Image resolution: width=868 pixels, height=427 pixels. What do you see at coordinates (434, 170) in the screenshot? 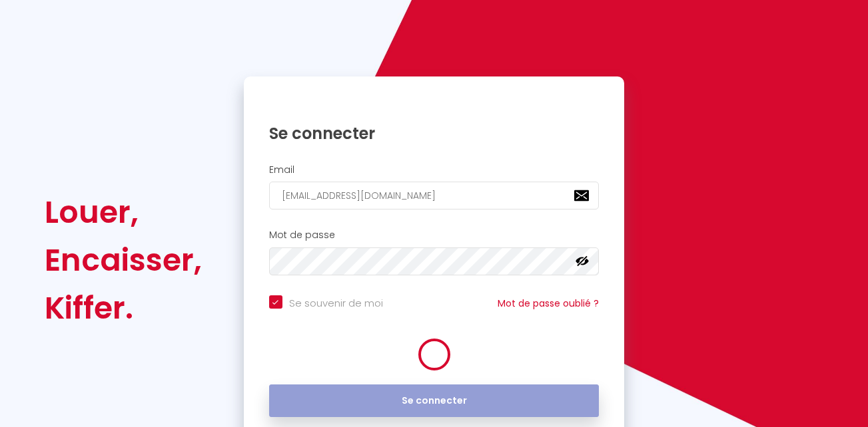
I see `h2: Email` at bounding box center [434, 170].